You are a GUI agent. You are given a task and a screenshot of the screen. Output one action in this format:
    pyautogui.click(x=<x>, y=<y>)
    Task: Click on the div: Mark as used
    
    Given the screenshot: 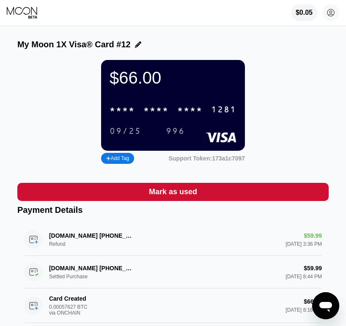 What is the action you would take?
    pyautogui.click(x=173, y=192)
    